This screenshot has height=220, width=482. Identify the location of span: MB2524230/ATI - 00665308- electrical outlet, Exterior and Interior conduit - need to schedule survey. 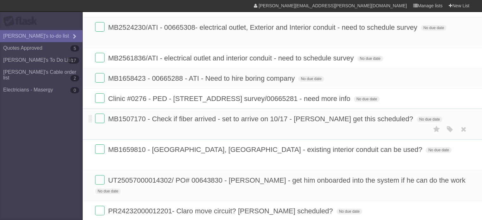
(263, 27).